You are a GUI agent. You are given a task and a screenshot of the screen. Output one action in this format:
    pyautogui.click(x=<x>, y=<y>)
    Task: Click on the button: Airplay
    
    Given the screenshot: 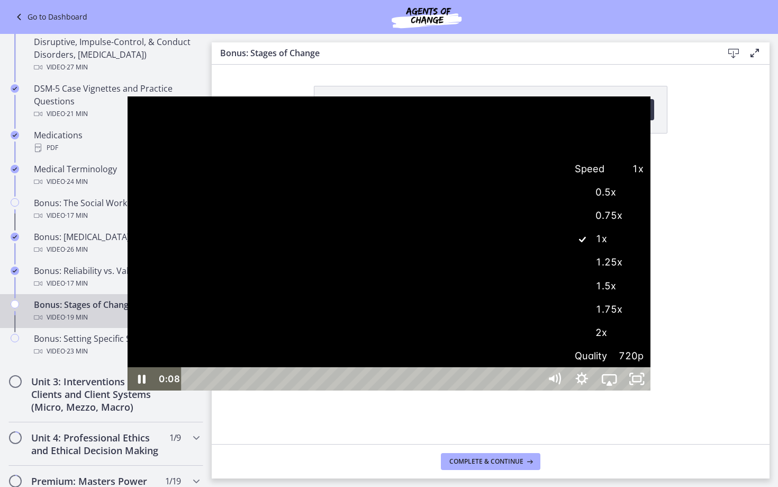 What is the action you would take?
    pyautogui.click(x=609, y=379)
    